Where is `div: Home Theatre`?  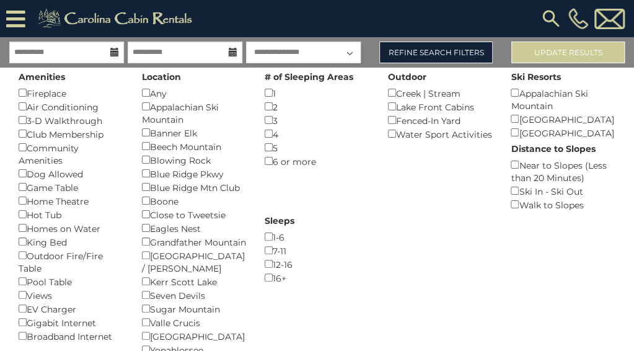
div: Home Theatre is located at coordinates (71, 201).